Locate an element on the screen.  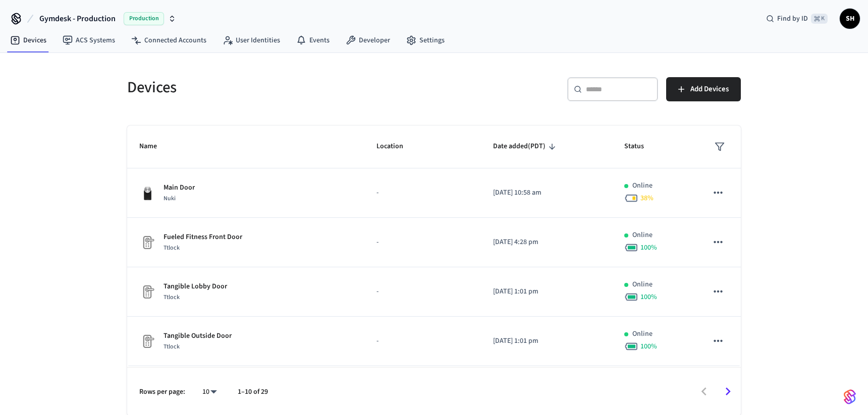
span: Production is located at coordinates (144, 19).